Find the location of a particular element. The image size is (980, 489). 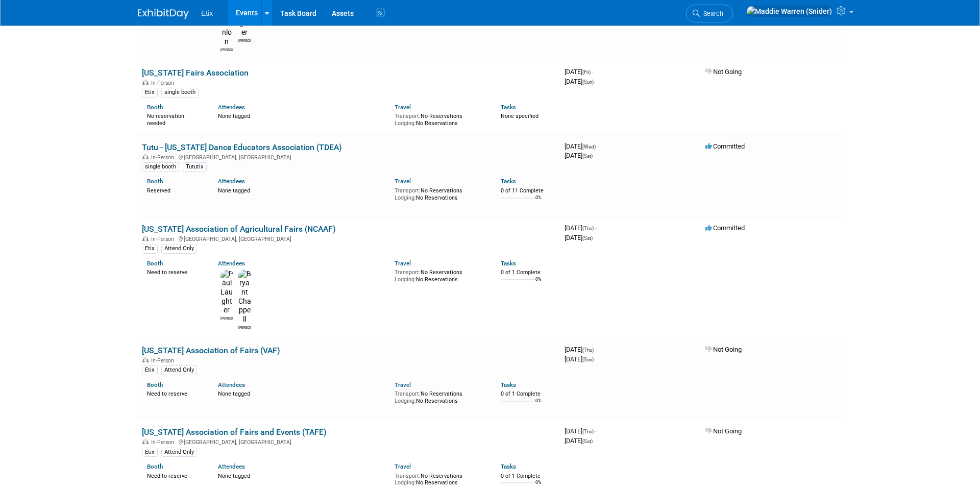

div: Dennis Scanlon is located at coordinates (227, 49).